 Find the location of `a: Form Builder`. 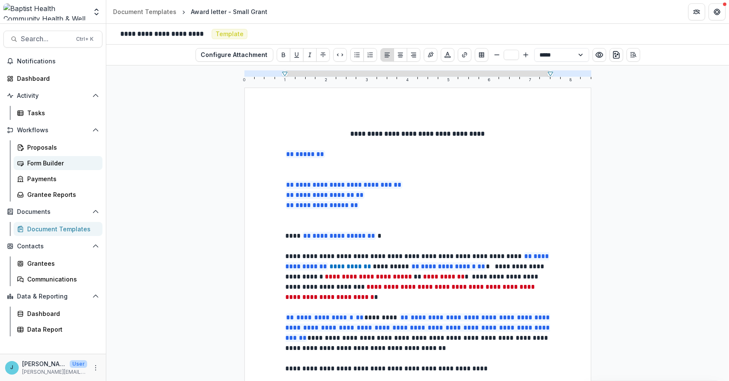

a: Form Builder is located at coordinates (58, 163).